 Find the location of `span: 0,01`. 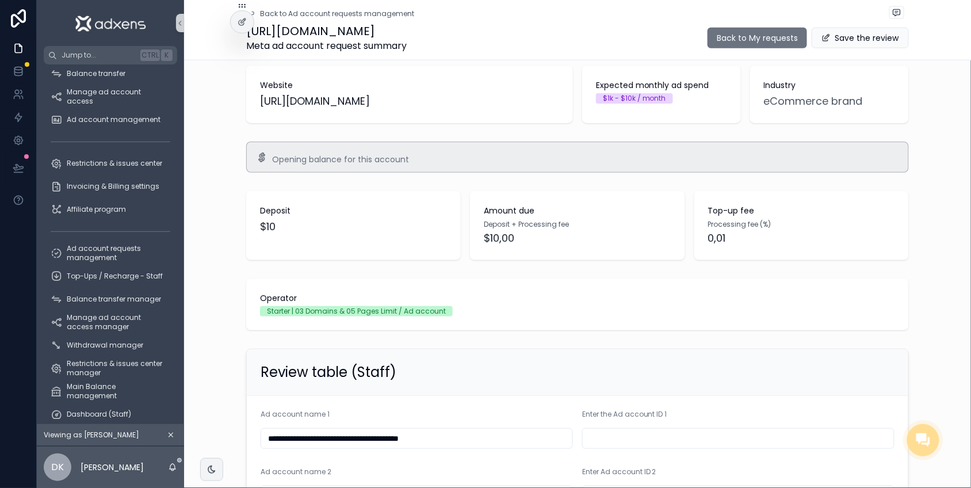

span: 0,01 is located at coordinates (801, 238).